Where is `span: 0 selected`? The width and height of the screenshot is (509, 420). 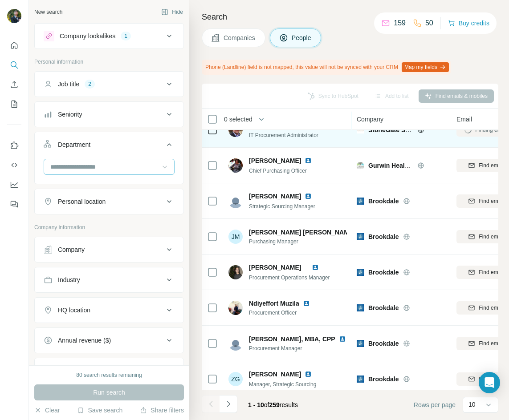
span: 0 selected is located at coordinates (238, 119).